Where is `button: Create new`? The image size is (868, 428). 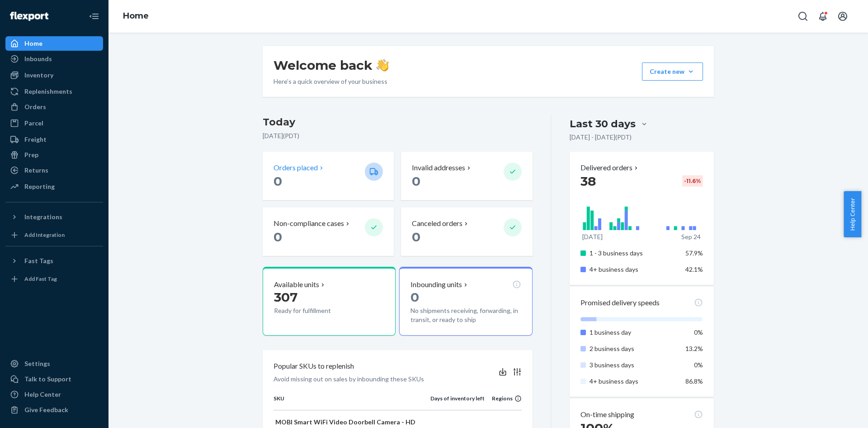 button: Create new is located at coordinates (672, 71).